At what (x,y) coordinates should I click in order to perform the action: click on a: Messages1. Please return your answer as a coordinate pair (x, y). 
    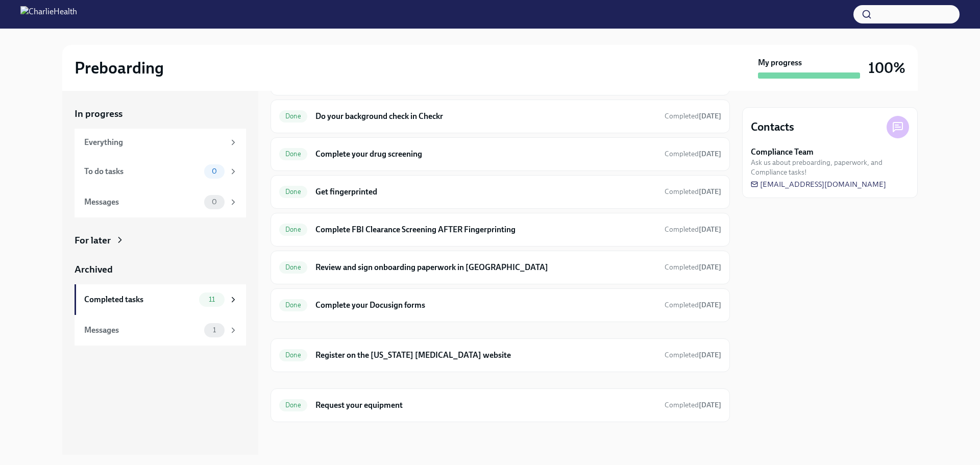
    Looking at the image, I should click on (160, 330).